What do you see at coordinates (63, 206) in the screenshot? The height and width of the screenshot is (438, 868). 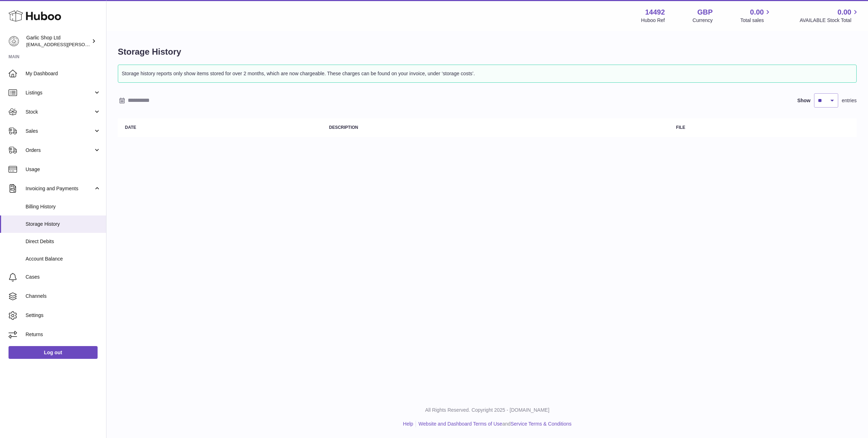 I see `span: Billing History` at bounding box center [63, 206].